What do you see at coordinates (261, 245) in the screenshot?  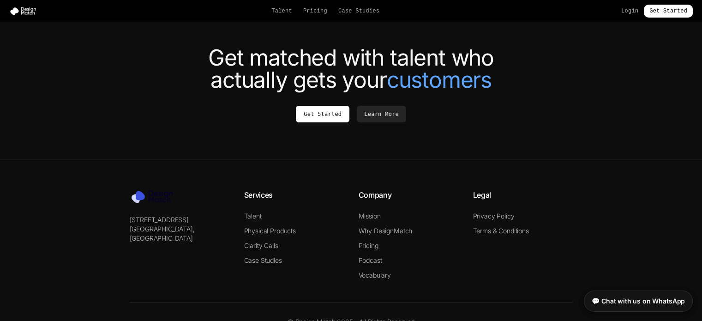 I see `a: Clarity Calls` at bounding box center [261, 245].